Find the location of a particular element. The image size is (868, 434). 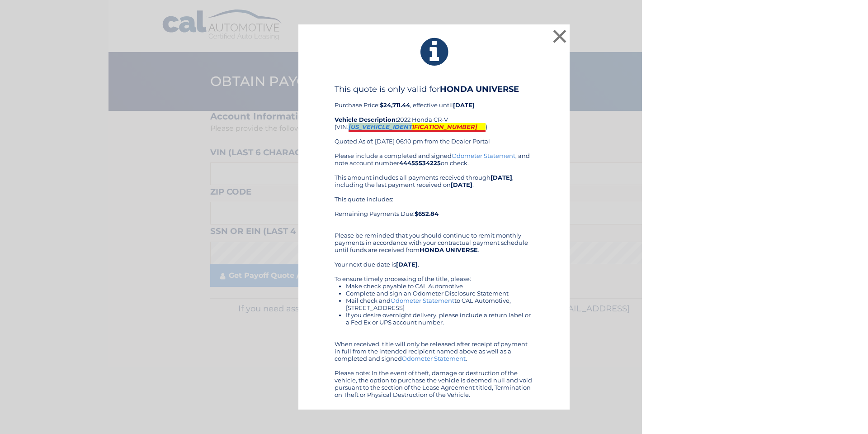

div: Please include a completed and signed , and note account number on check. This amount includes al... is located at coordinates (434, 275).